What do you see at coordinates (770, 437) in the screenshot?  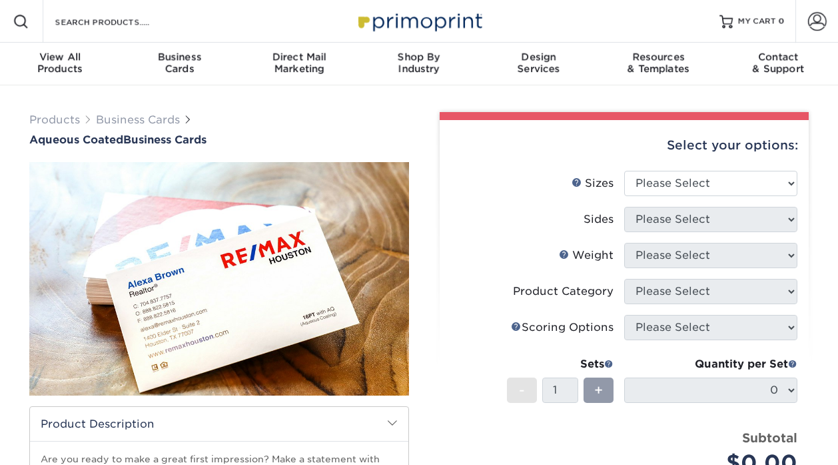 I see `strong: Subtotal` at bounding box center [770, 437].